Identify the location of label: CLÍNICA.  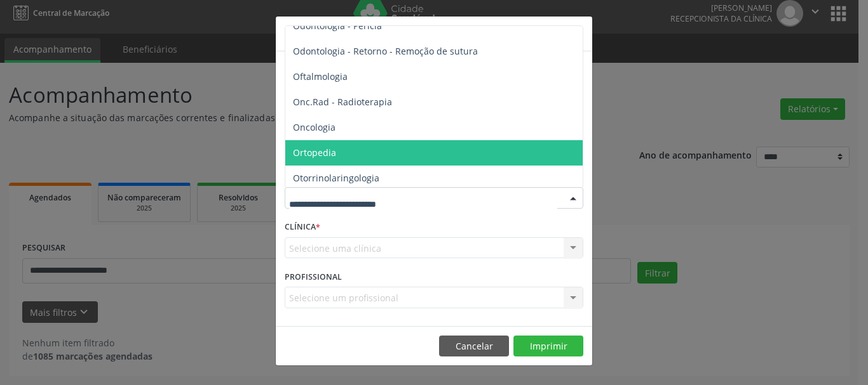
(302, 228).